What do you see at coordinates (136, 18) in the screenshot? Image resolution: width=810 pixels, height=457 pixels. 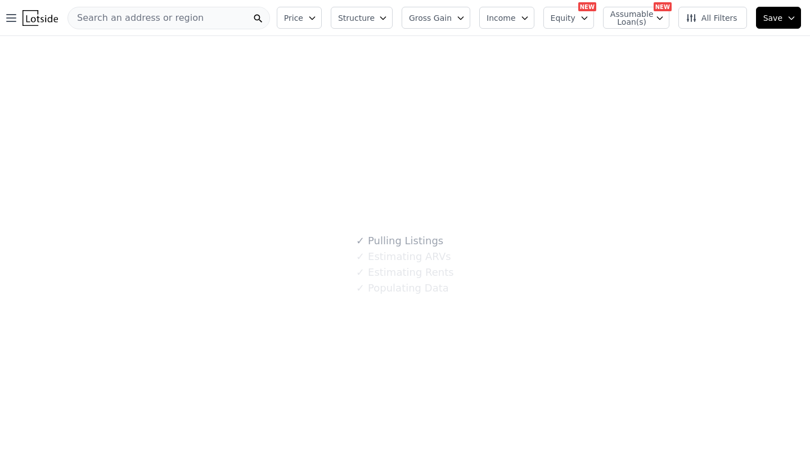 I see `span: Search an address or region` at bounding box center [136, 18].